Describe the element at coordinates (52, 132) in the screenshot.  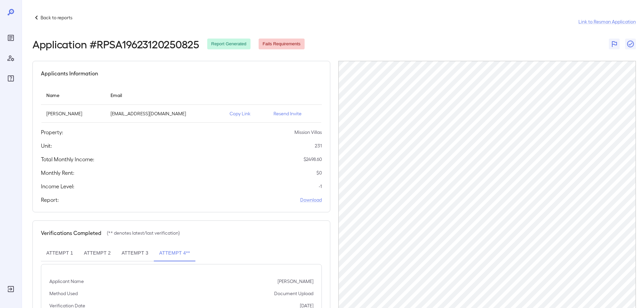
I see `h5: Property:` at that location.